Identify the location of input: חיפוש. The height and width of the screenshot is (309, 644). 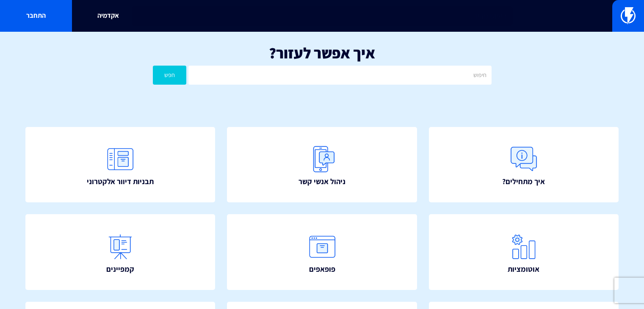
(340, 75).